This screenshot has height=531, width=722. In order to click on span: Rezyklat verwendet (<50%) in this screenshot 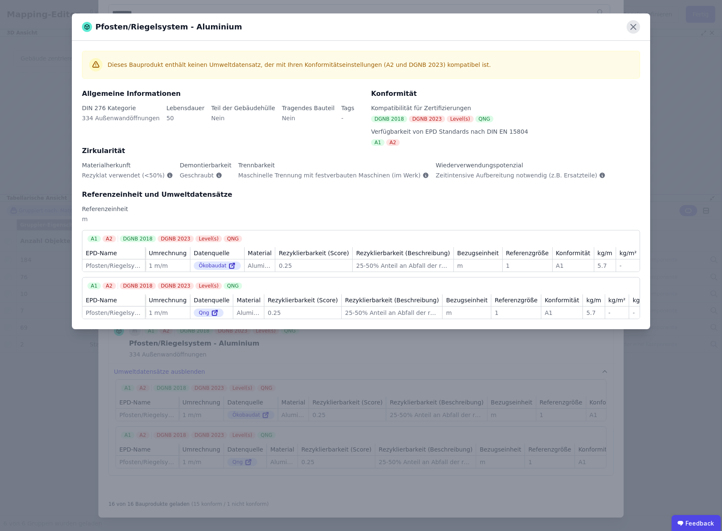, I will do `click(123, 175)`.